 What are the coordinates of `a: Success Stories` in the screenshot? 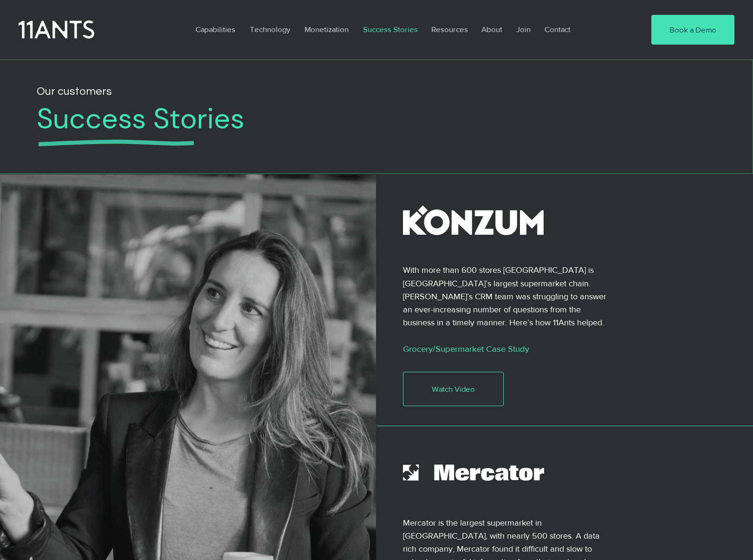 It's located at (390, 29).